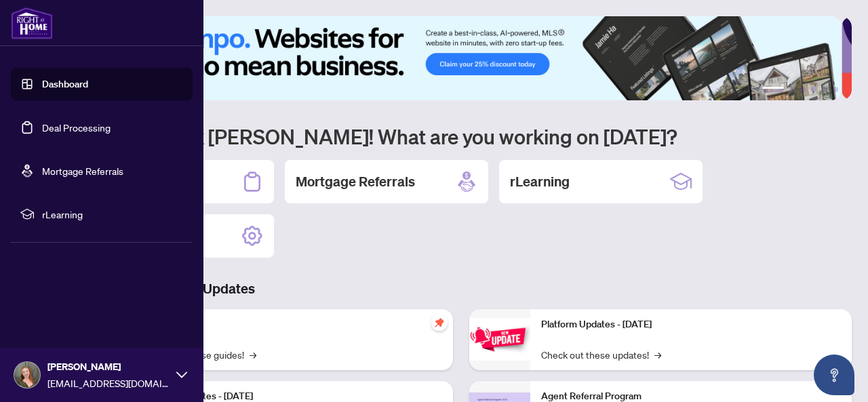 This screenshot has height=402, width=868. I want to click on img: Profile Icon, so click(27, 375).